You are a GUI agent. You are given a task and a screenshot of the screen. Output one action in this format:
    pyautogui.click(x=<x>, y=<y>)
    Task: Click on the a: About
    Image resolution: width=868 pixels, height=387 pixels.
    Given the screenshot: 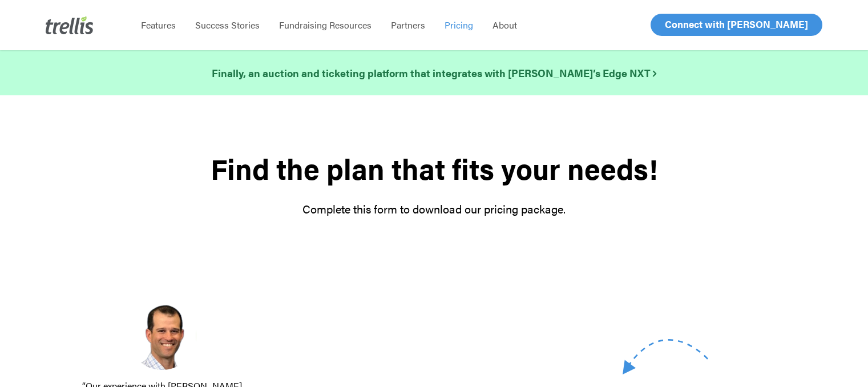 What is the action you would take?
    pyautogui.click(x=505, y=25)
    